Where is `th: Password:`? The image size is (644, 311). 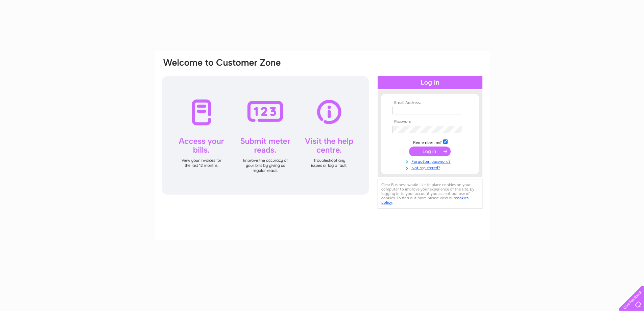
th: Password: is located at coordinates (430, 122).